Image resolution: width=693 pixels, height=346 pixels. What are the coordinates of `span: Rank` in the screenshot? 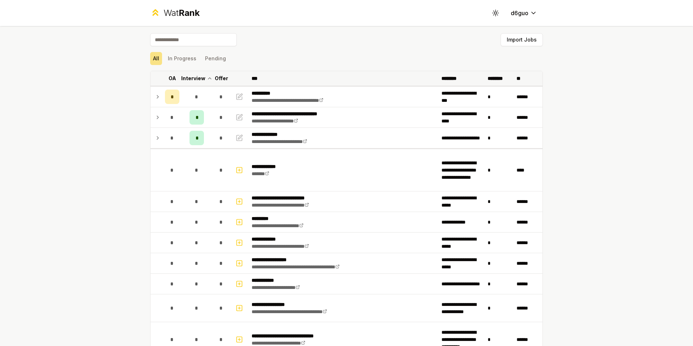 It's located at (189, 13).